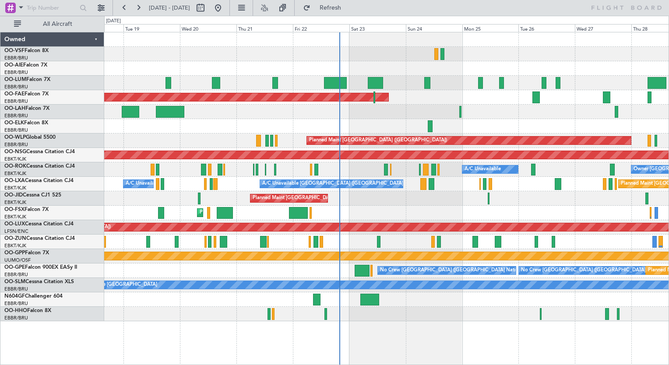 This screenshot has height=365, width=669. What do you see at coordinates (41, 267) in the screenshot?
I see `a: OO-GPEFalcon 900EX EASy II` at bounding box center [41, 267].